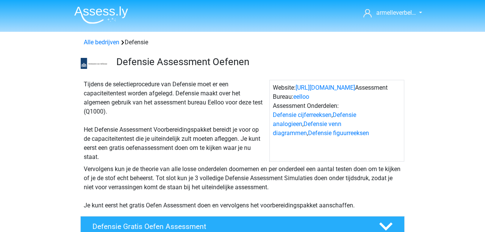 The width and height of the screenshot is (485, 232). I want to click on div: Tijdens de selectieprocedure van Defensie moet er een capaciteitentest worden afgelegd. Defensie ..., so click(175, 121).